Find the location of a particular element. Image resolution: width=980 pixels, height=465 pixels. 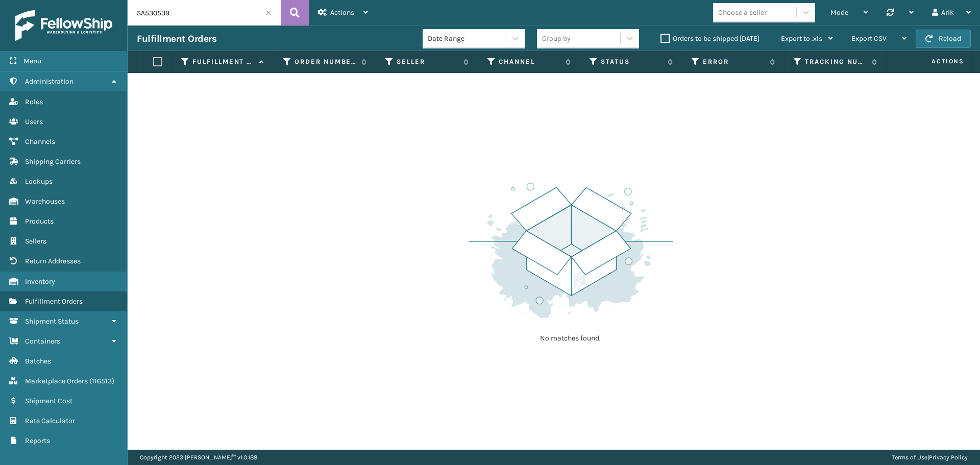

span: Marketplace Orders is located at coordinates (56, 381).